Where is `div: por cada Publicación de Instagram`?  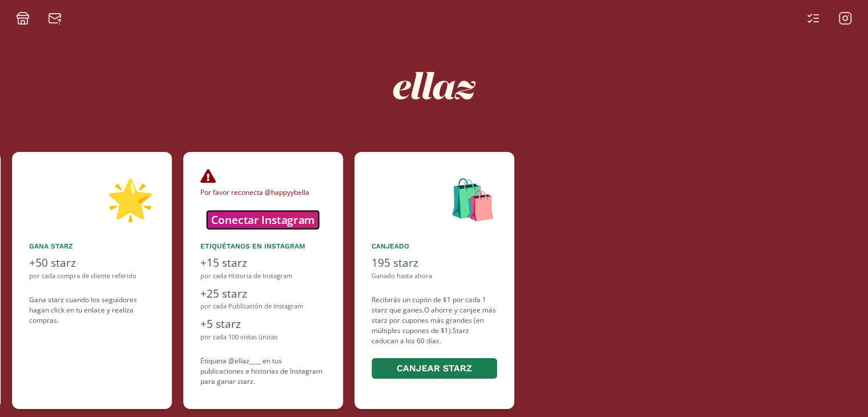 div: por cada Publicación de Instagram is located at coordinates (263, 306).